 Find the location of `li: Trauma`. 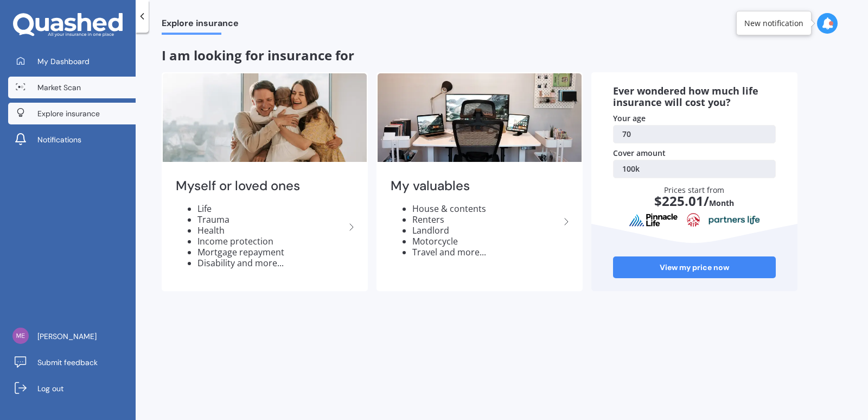

li: Trauma is located at coordinates (271, 219).